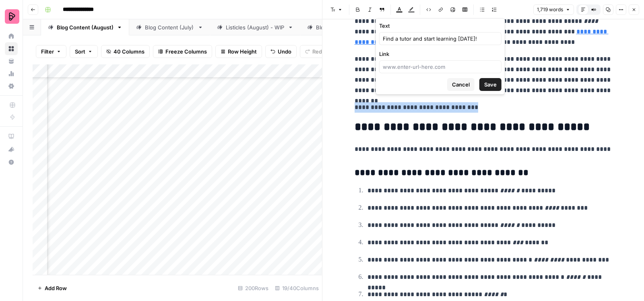  What do you see at coordinates (550, 10) in the screenshot?
I see `span: 1,719 words` at bounding box center [550, 10].